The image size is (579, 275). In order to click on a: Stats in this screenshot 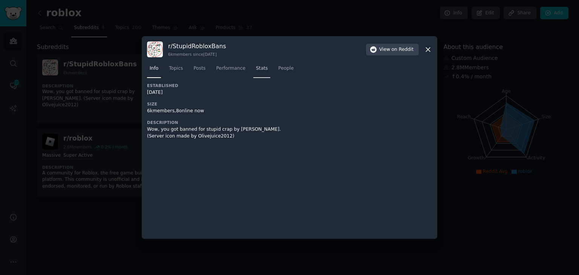, I will do `click(262, 70)`.